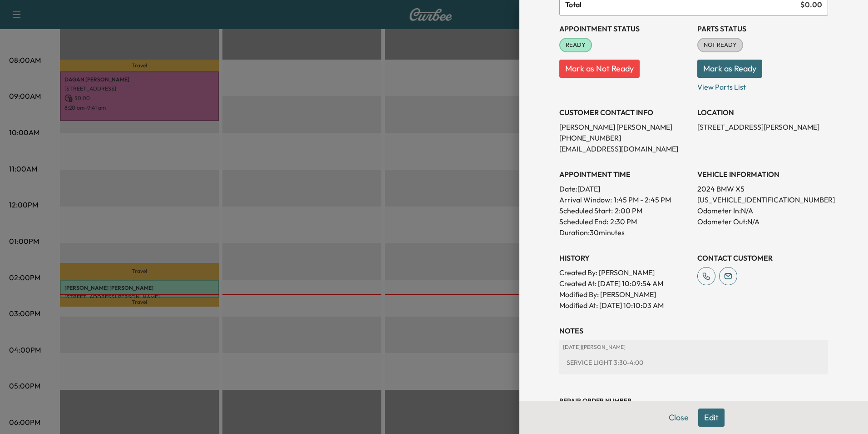 Image resolution: width=868 pixels, height=434 pixels. Describe the element at coordinates (623, 222) in the screenshot. I see `p: 2:30 PM` at that location.